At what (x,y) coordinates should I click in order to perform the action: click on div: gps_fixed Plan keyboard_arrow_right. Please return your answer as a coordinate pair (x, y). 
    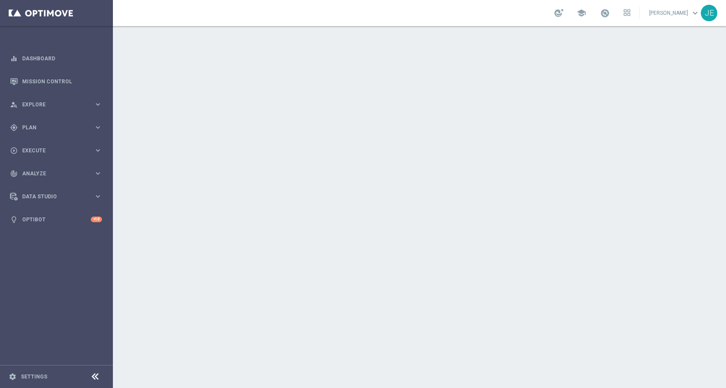
    Looking at the image, I should click on (56, 128).